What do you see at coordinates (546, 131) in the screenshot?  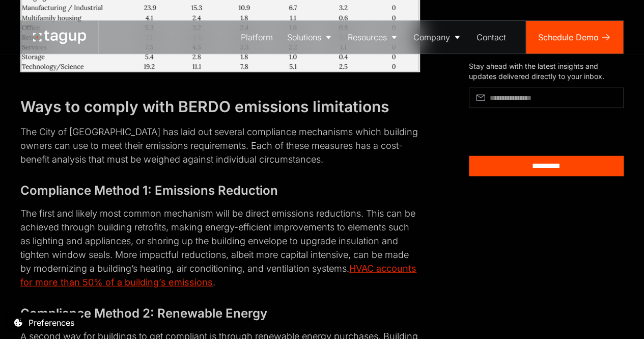 I see `form: Article Subscribe` at bounding box center [546, 131].